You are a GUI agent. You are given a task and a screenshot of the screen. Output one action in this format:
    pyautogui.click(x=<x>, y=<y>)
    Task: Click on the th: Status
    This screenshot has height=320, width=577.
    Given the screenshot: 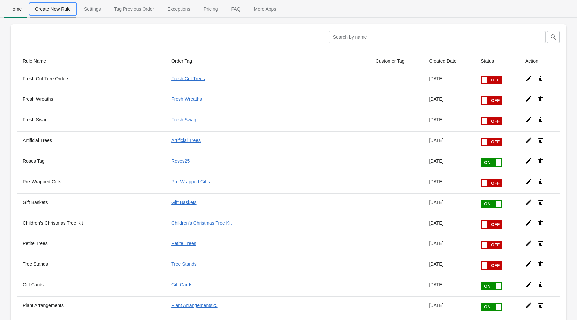 What is the action you would take?
    pyautogui.click(x=497, y=61)
    